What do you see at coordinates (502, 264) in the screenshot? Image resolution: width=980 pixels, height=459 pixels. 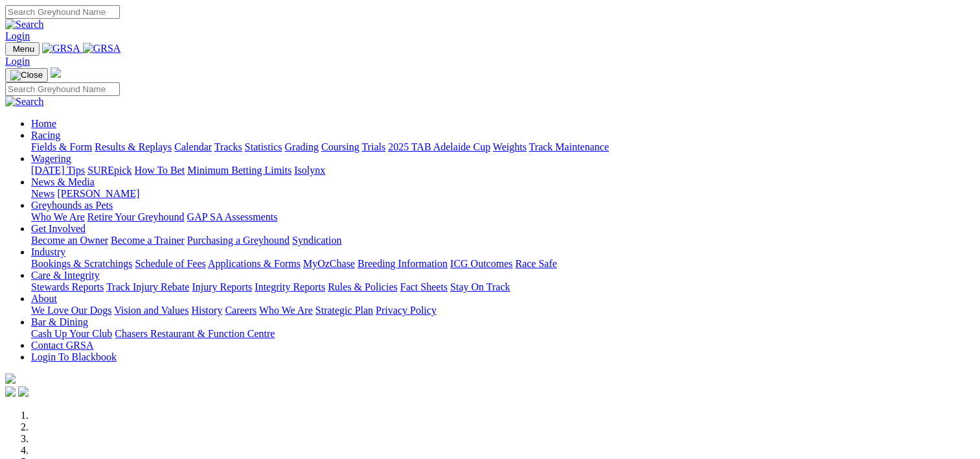 I see `div: Industry` at bounding box center [502, 264].